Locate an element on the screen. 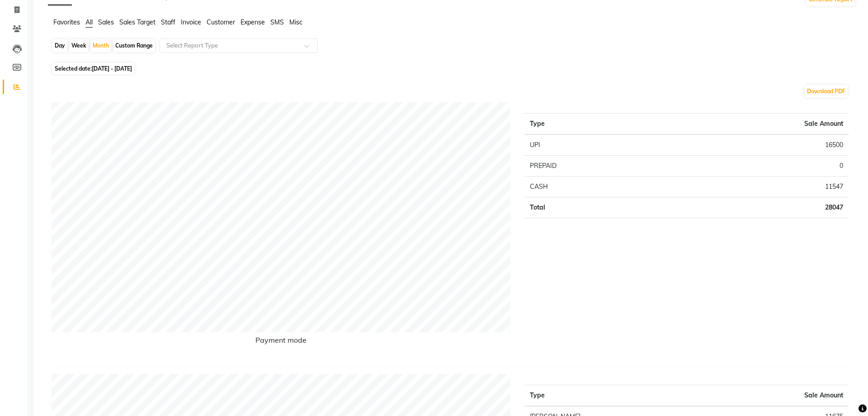  div: Custom Range is located at coordinates (134, 46).